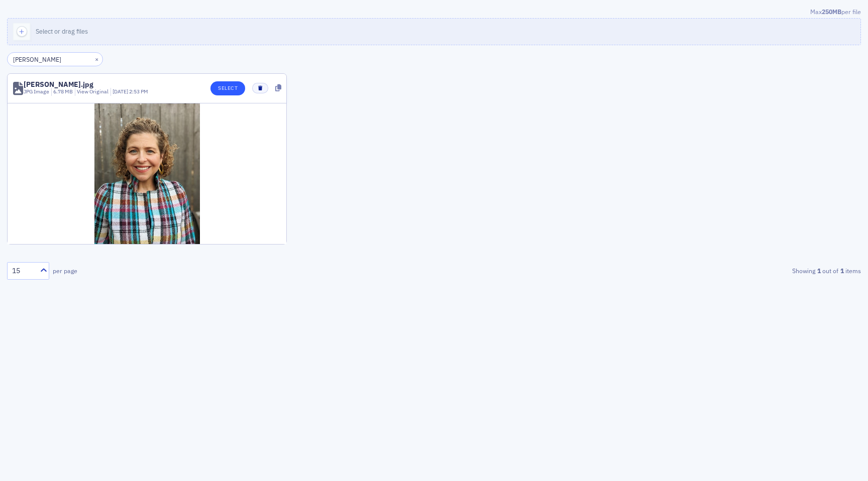 Image resolution: width=868 pixels, height=481 pixels. What do you see at coordinates (62, 31) in the screenshot?
I see `span: Select or drag files` at bounding box center [62, 31].